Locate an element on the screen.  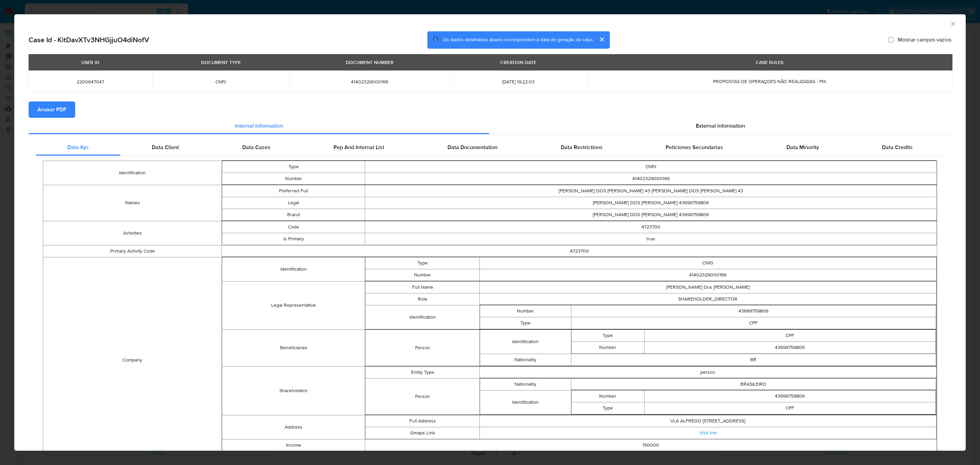
span: 2200647047 is located at coordinates (91, 82).